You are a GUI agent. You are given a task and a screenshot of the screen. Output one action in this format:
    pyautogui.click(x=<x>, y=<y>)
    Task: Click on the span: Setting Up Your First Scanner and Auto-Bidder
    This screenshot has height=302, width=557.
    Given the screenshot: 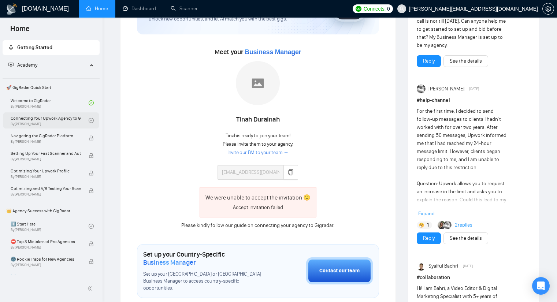 What is the action you would take?
    pyautogui.click(x=46, y=154)
    